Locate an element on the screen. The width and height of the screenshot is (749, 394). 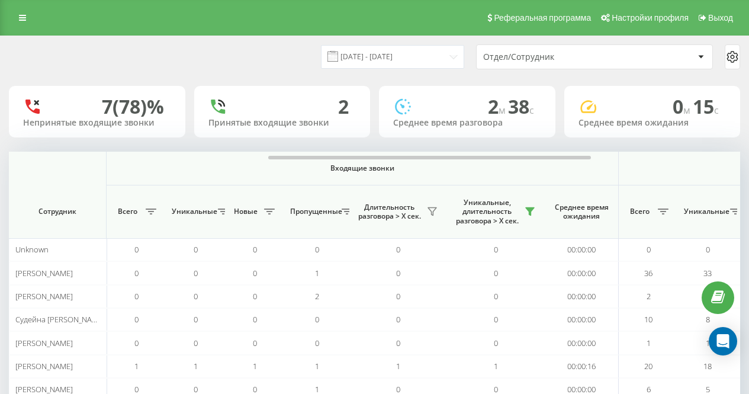
span: Сотрудник is located at coordinates (57, 211).